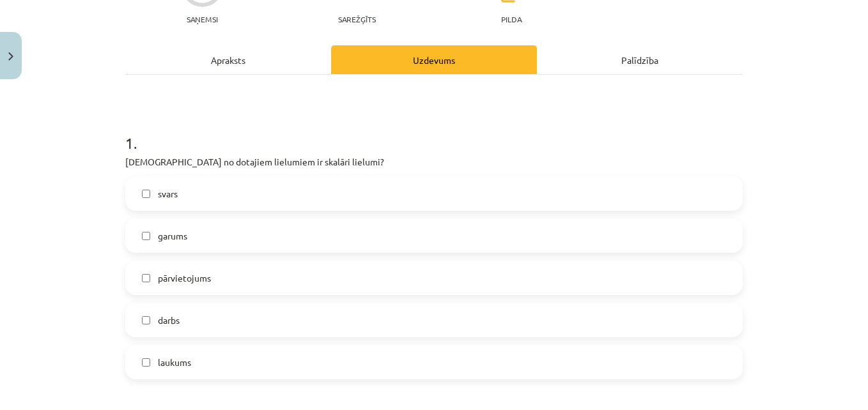 The height and width of the screenshot is (410, 868). I want to click on h1: 1 ., so click(434, 131).